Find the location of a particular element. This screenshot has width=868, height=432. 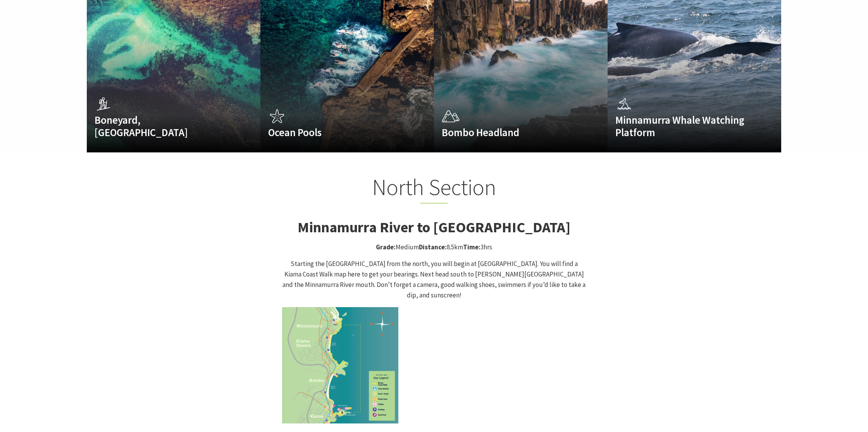

img: Kiama Coast Walk North Section is located at coordinates (340, 365).